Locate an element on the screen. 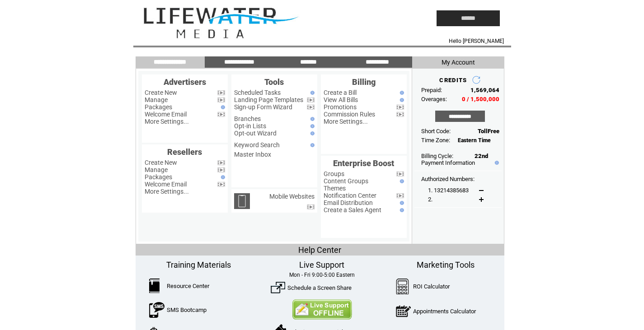 The width and height of the screenshot is (644, 330). a: Commission Rules is located at coordinates (349, 114).